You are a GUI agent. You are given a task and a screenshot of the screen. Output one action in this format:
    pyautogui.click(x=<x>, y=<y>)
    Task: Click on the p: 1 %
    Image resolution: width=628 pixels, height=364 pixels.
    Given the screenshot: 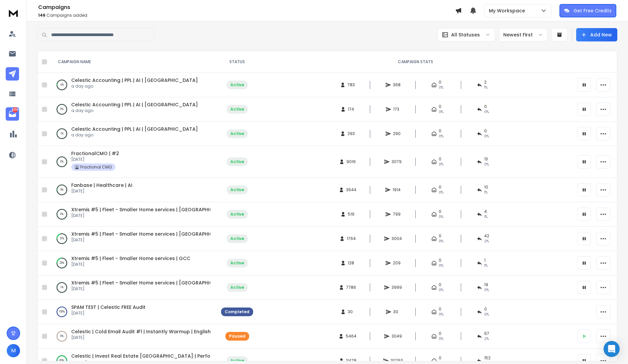 What is the action you would take?
    pyautogui.click(x=62, y=288)
    